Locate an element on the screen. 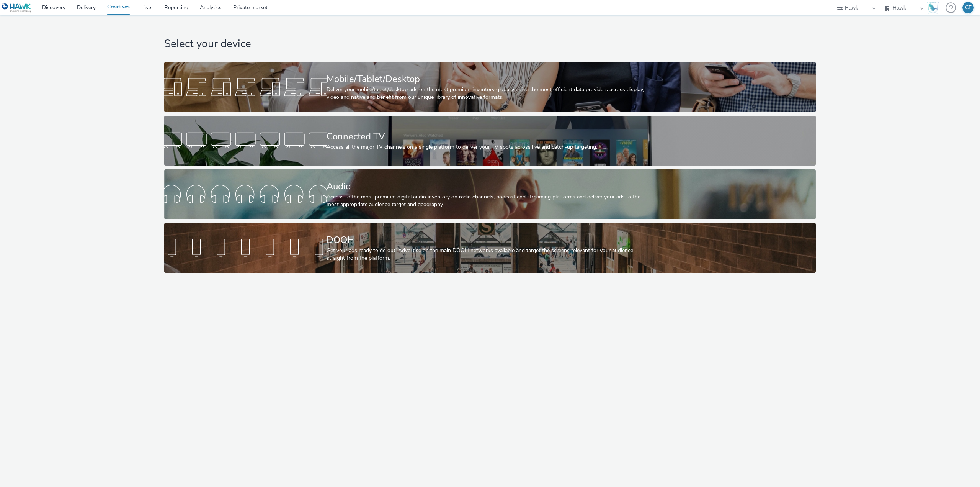  a: Connected TVAccess all the major TV channels on a single platform to deliver your TV spots across... is located at coordinates (490, 141).